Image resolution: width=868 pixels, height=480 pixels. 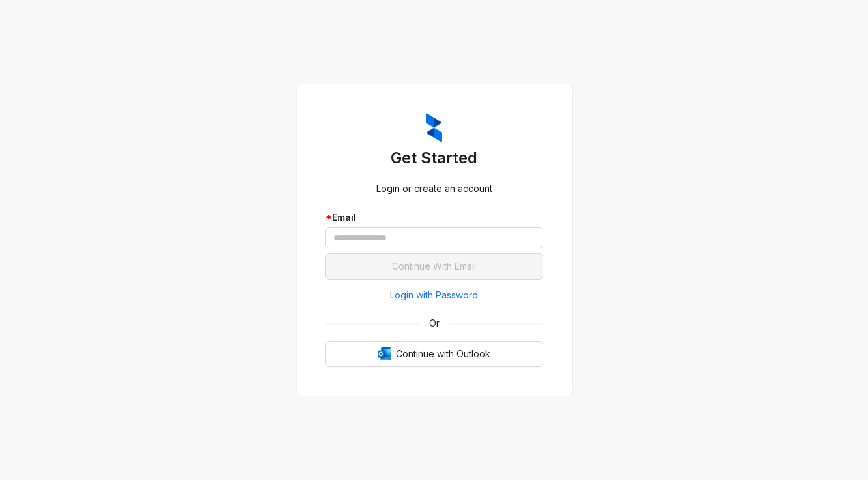 I want to click on h3: Get Started, so click(x=434, y=158).